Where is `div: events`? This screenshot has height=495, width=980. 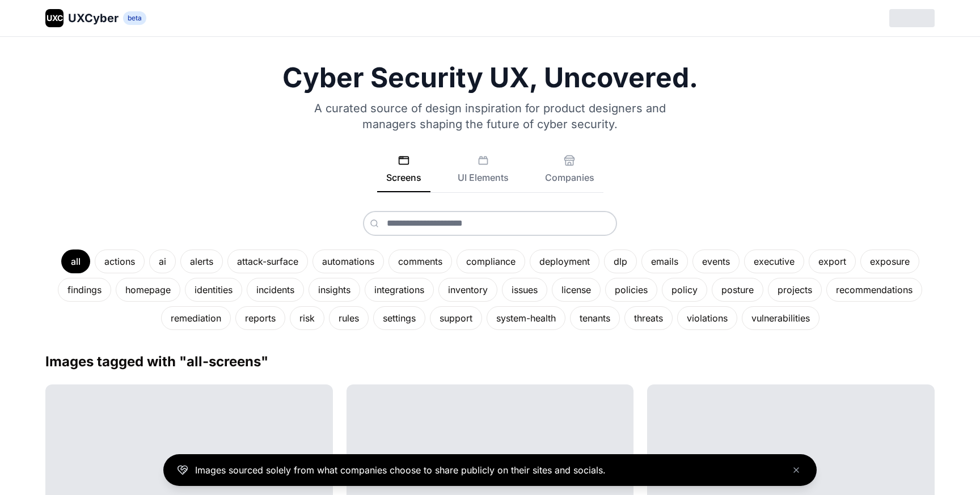
div: events is located at coordinates (716, 261).